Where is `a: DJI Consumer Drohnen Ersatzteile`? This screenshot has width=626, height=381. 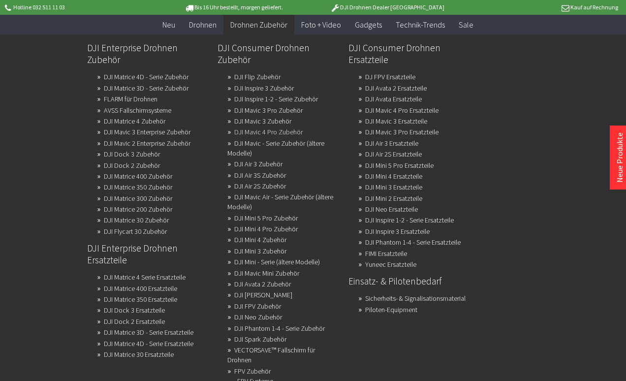
a: DJI Consumer Drohnen Ersatzteile is located at coordinates (409, 54).